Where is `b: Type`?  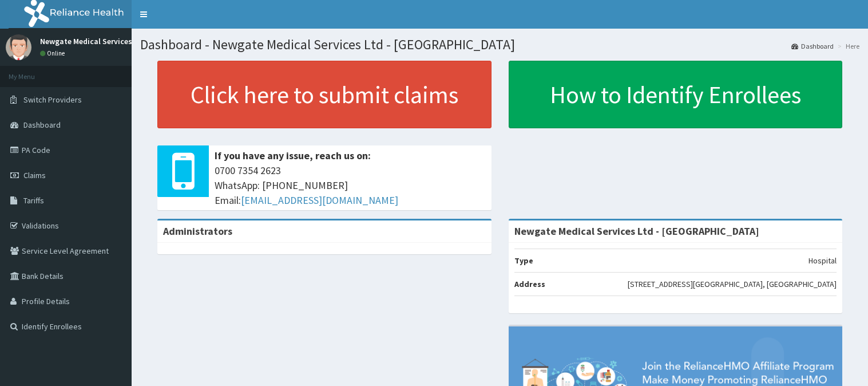
b: Type is located at coordinates (523, 261).